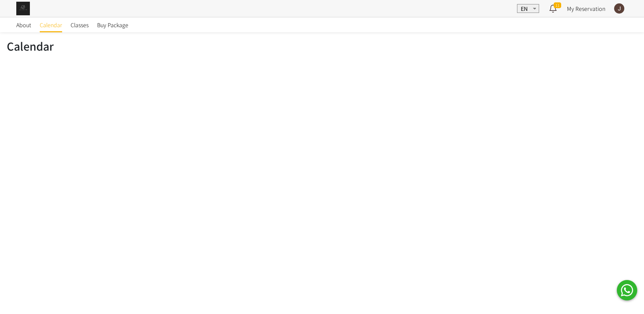 Image resolution: width=644 pixels, height=314 pixels. I want to click on a: Classes, so click(79, 25).